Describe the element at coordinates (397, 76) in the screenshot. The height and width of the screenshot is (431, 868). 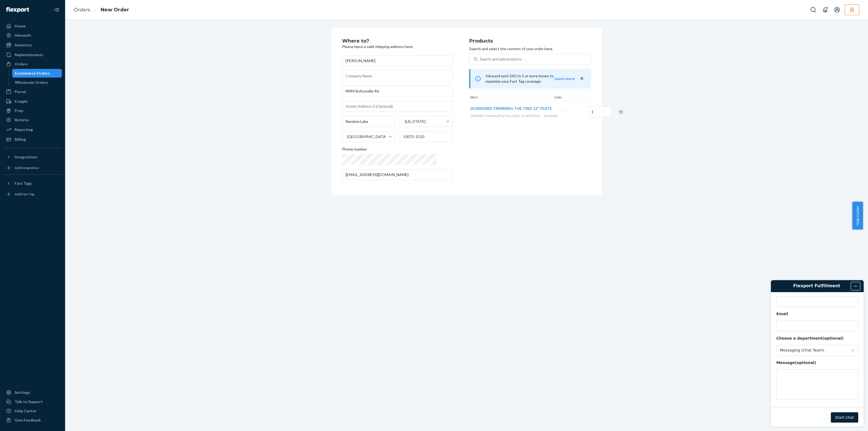
I see `input: Company Name` at that location.